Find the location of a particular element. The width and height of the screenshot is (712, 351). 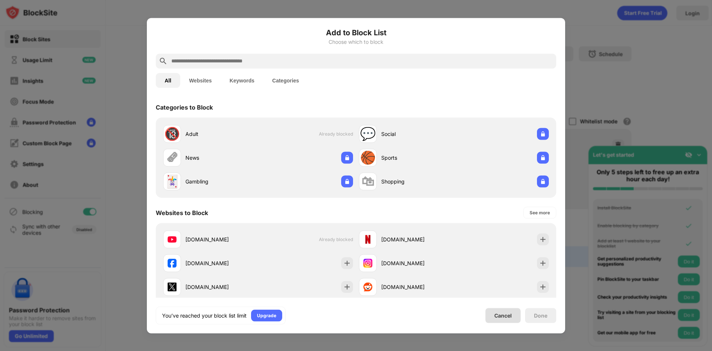

div: News is located at coordinates (222, 157).